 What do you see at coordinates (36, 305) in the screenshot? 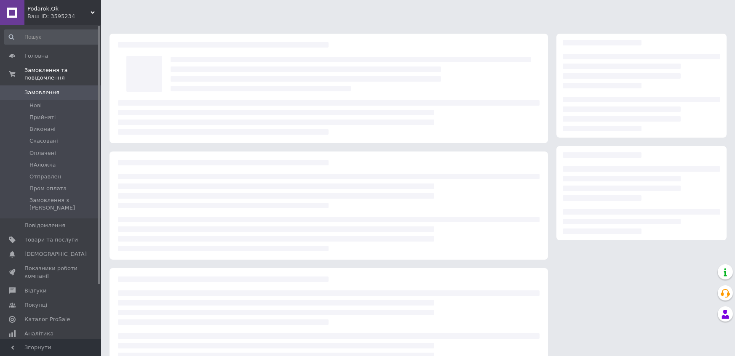
I see `span: Покупці` at bounding box center [36, 305].